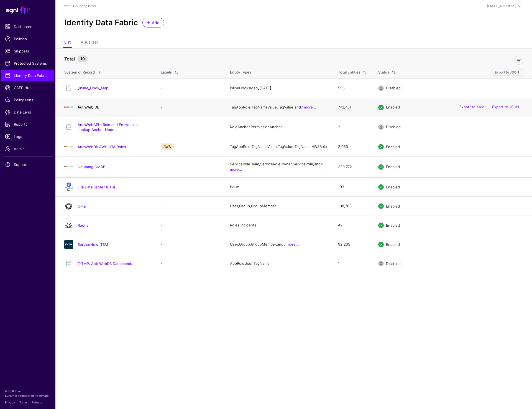 The image size is (532, 409). Describe the element at coordinates (384, 73) in the screenshot. I see `div: Status` at that location.